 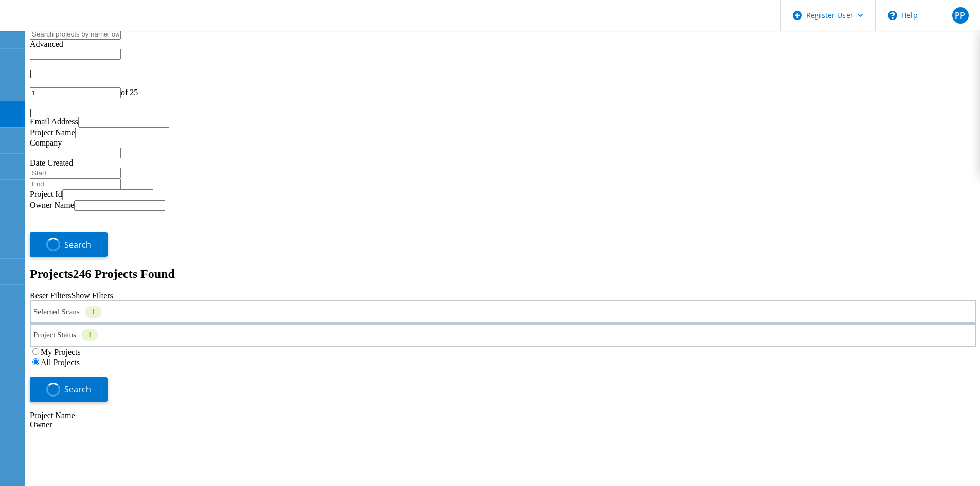 What do you see at coordinates (65, 24) in the screenshot?
I see `a: Live Optics Dashboard` at bounding box center [65, 24].